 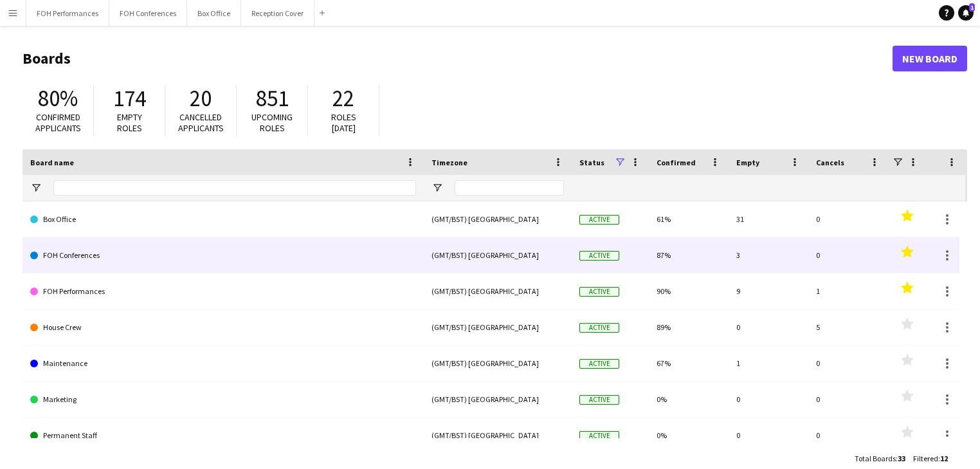 What do you see at coordinates (201, 98) in the screenshot?
I see `span: 20` at bounding box center [201, 98].